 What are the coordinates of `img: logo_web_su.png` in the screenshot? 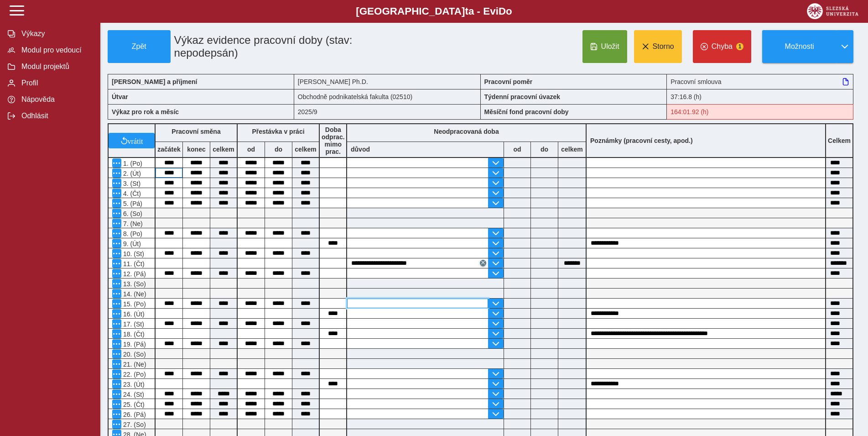 It's located at (833, 11).